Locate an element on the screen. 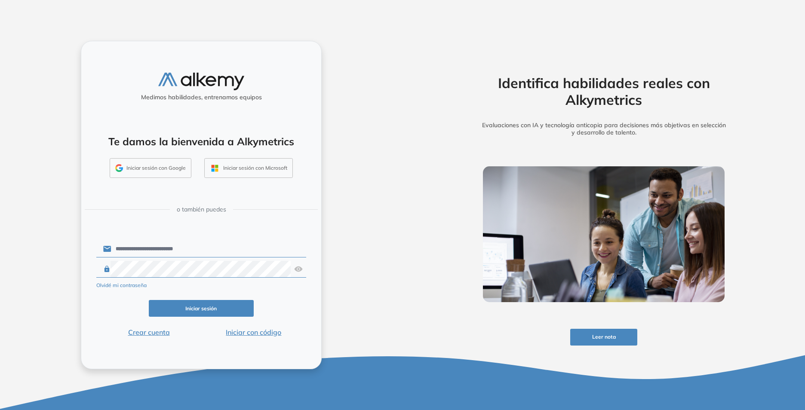  h2: Identifica habilidades reales con Alkymetrics is located at coordinates (604, 91).